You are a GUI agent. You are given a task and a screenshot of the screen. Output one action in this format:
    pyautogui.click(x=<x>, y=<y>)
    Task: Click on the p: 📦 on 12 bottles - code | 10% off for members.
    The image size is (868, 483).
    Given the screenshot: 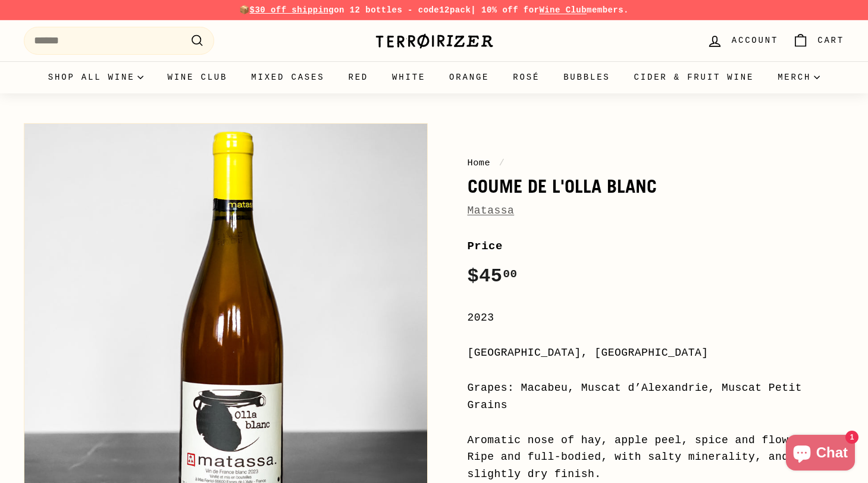 What is the action you would take?
    pyautogui.click(x=434, y=10)
    